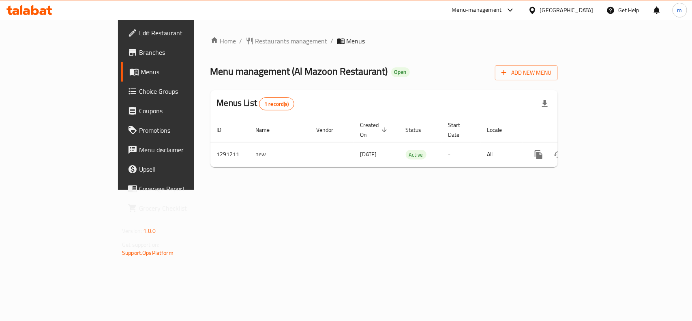 The height and width of the screenshot is (321, 692). I want to click on button: Change Status, so click(558, 154).